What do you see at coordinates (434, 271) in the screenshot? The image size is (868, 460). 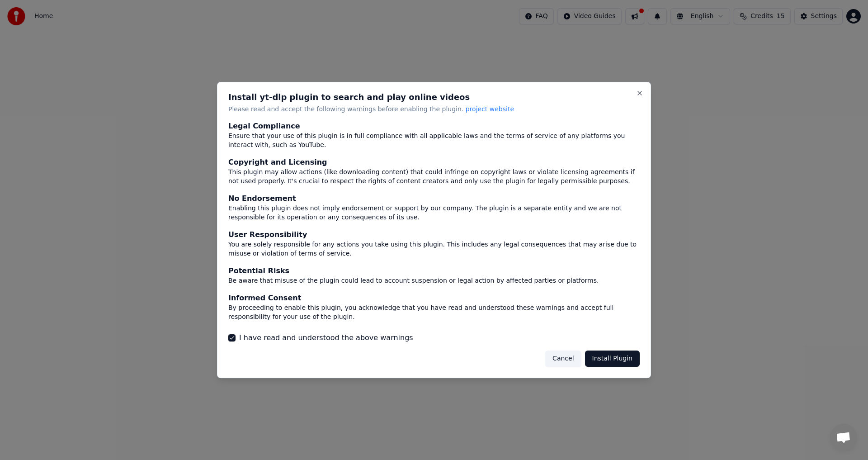 I see `div: Potential Risks` at bounding box center [434, 271].